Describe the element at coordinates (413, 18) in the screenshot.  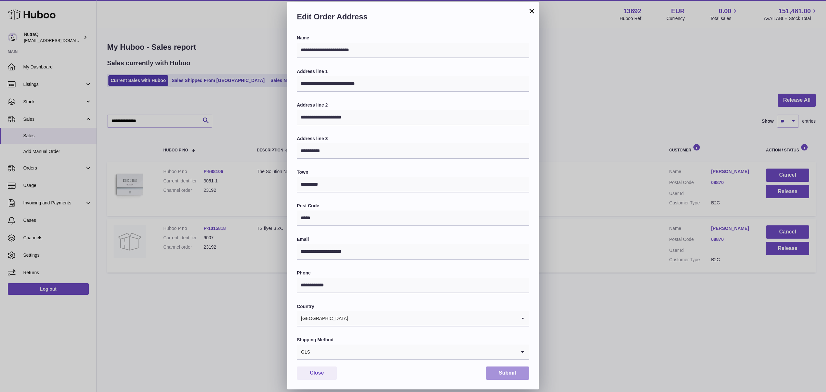
I see `h2: Edit Order Address` at that location.